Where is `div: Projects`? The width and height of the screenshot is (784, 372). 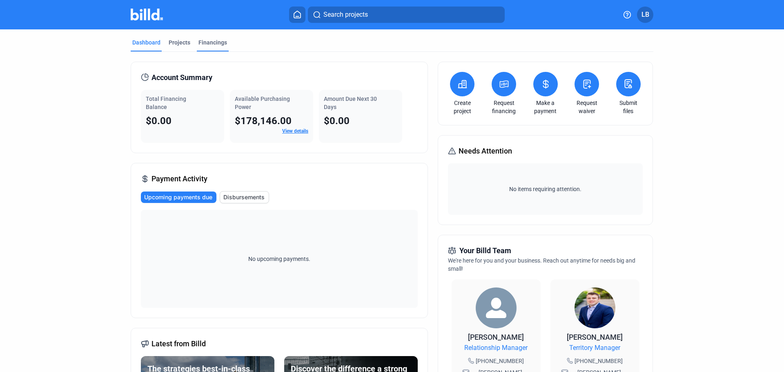 div: Projects is located at coordinates (179, 42).